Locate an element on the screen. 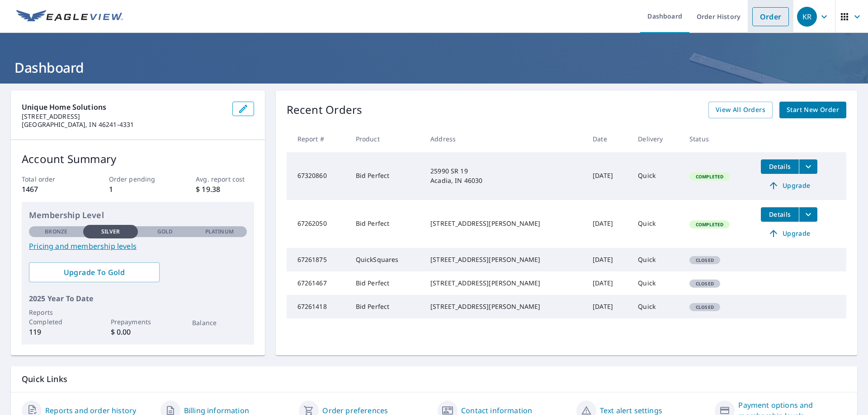  p: Account Summary is located at coordinates (138, 159).